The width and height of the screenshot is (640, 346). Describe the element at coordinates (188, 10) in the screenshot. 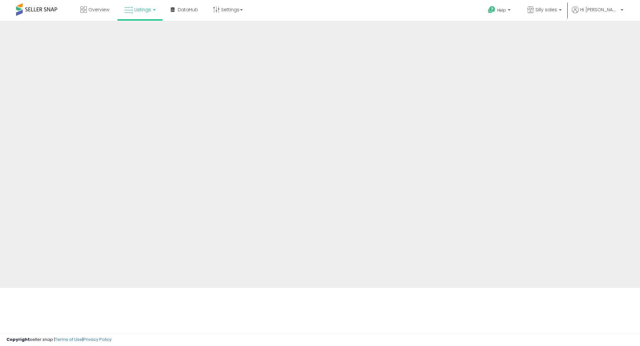

I see `span: DataHub` at that location.